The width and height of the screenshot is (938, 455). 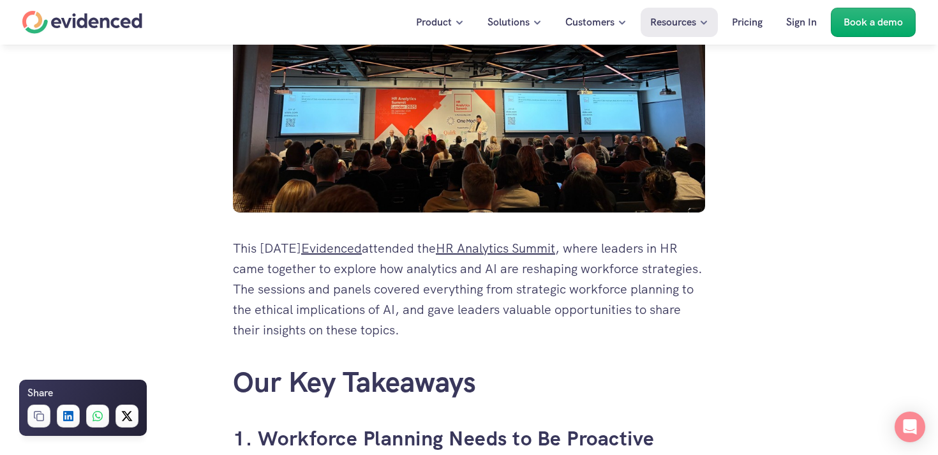 I want to click on p: Solutions, so click(x=509, y=22).